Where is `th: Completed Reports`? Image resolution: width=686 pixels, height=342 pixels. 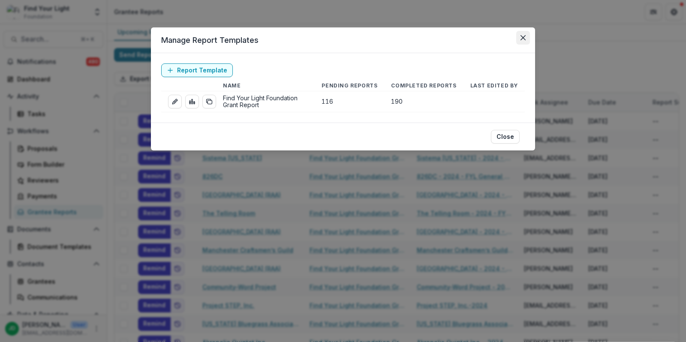 th: Completed Reports is located at coordinates (423, 86).